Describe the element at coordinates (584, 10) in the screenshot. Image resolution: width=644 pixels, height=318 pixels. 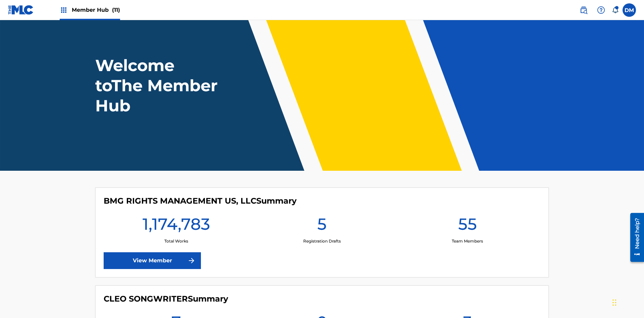
I see `a: Public Search` at that location.